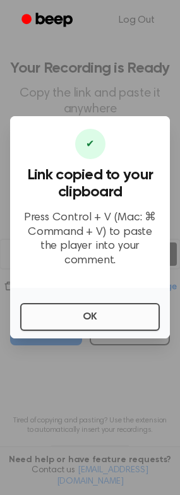 The height and width of the screenshot is (495, 180). I want to click on a: Beep, so click(48, 20).